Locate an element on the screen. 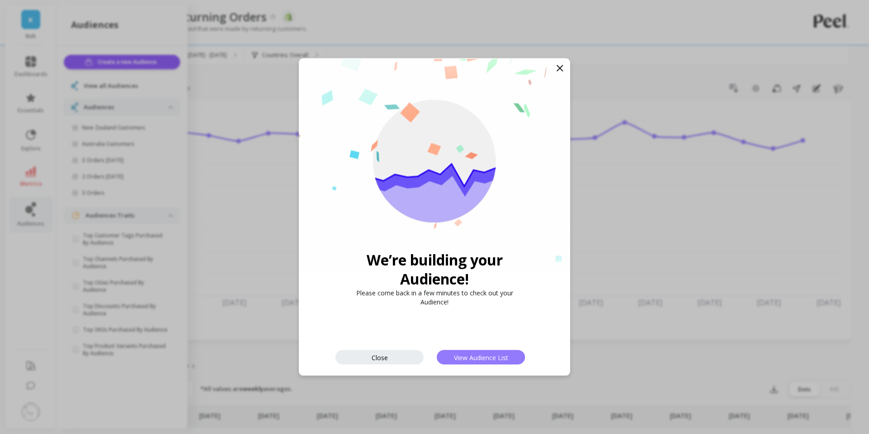  span: Please come back in a few minutes to check out your Audience! is located at coordinates (435, 297).